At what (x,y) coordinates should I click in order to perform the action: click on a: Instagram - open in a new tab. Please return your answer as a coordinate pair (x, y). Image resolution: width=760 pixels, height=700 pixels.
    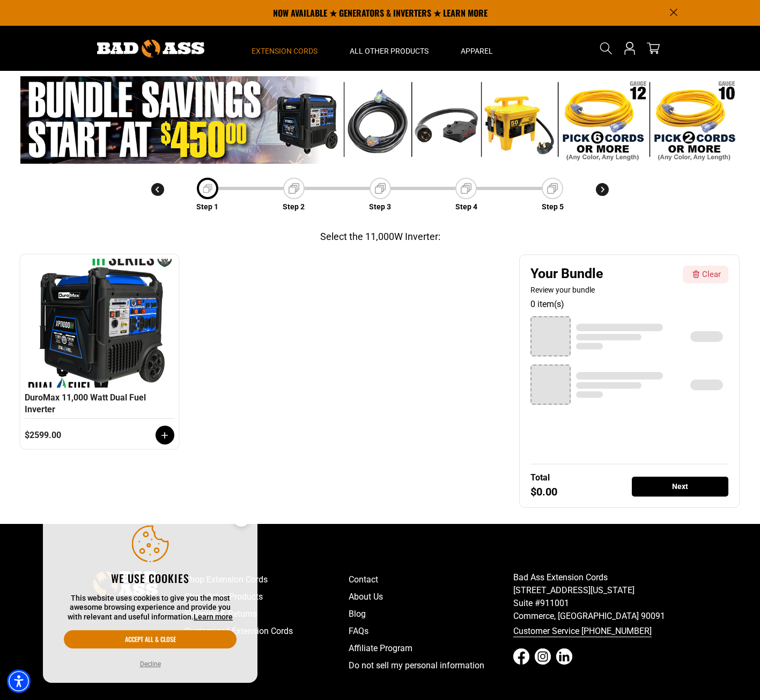
    Looking at the image, I should click on (542, 656).